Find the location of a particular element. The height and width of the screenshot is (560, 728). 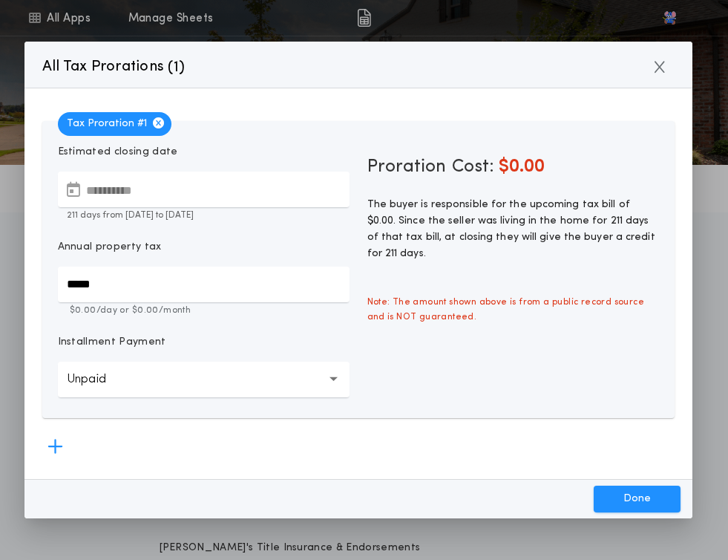

p: All Tax Prorations ( ) is located at coordinates (113, 67).